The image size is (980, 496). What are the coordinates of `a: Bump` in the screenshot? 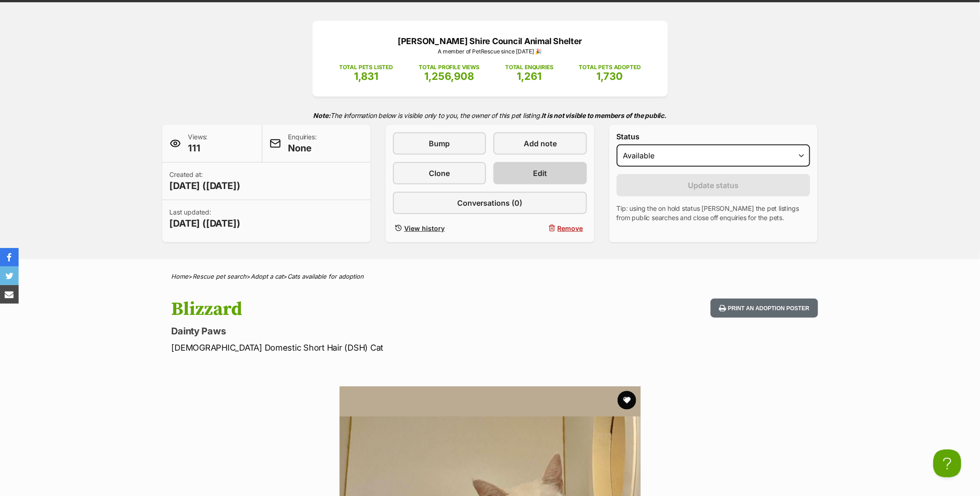 It's located at (439, 144).